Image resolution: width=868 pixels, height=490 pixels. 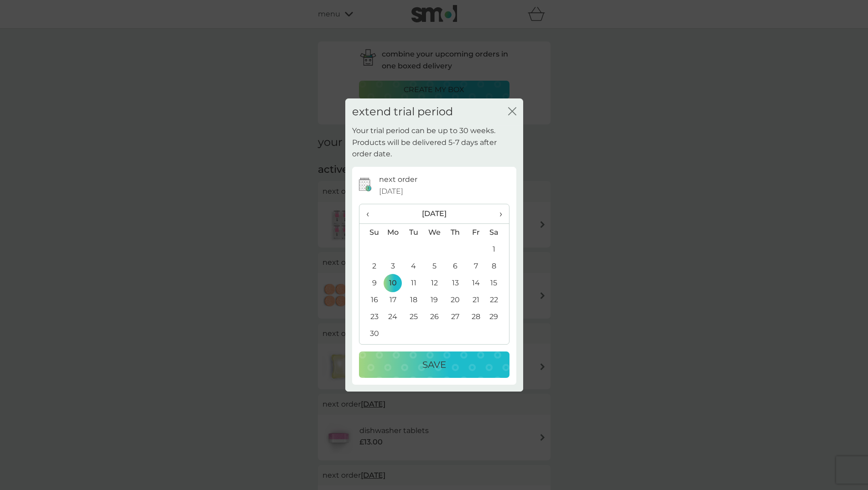 What do you see at coordinates (402, 112) in the screenshot?
I see `h2: extend trial period` at bounding box center [402, 112].